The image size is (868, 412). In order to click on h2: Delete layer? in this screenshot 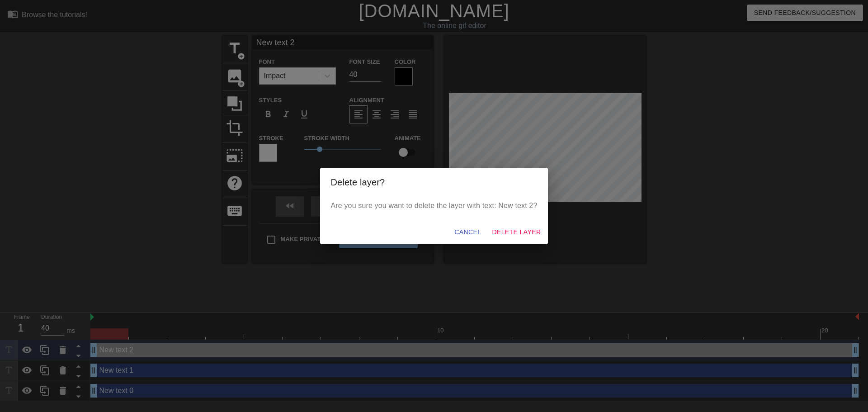, I will do `click(434, 182)`.